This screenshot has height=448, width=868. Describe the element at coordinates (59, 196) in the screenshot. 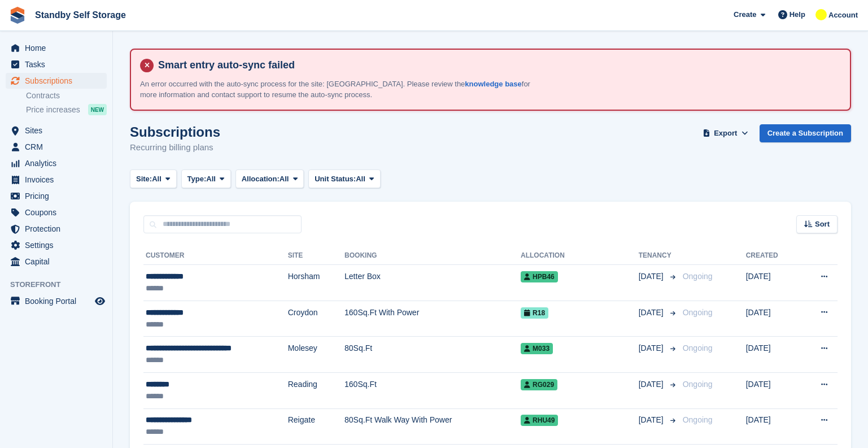

I see `span: Pricing` at that location.